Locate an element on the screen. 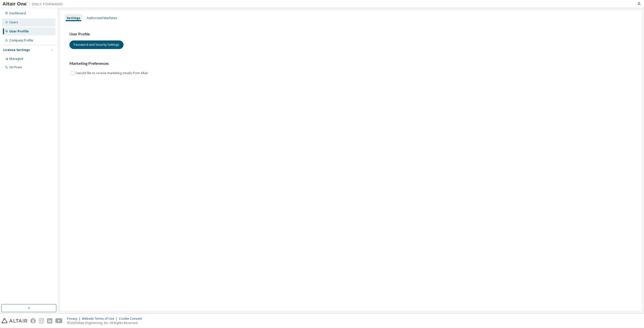 Image resolution: width=644 pixels, height=328 pixels. button: Password and Security Settings is located at coordinates (96, 45).